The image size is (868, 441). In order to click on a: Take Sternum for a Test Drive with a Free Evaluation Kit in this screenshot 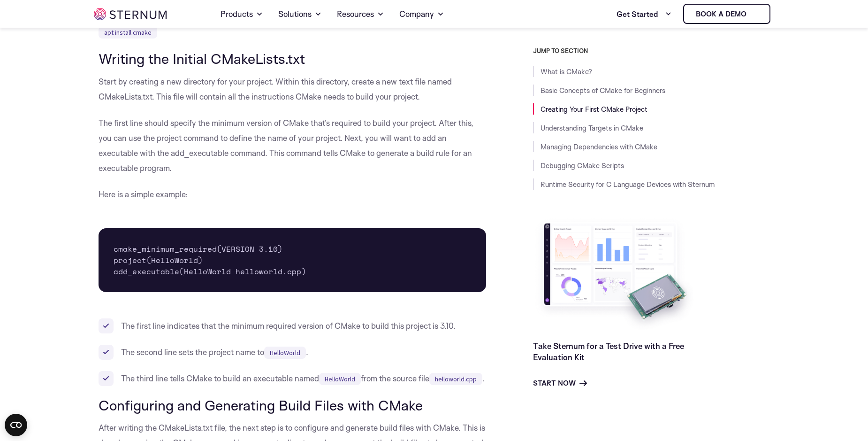, I will do `click(609, 352)`.